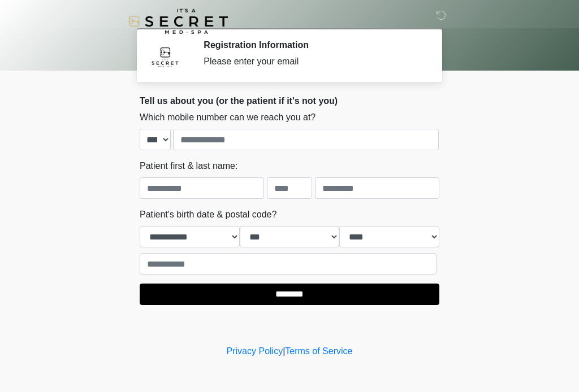  I want to click on a: Terms of Service, so click(319, 351).